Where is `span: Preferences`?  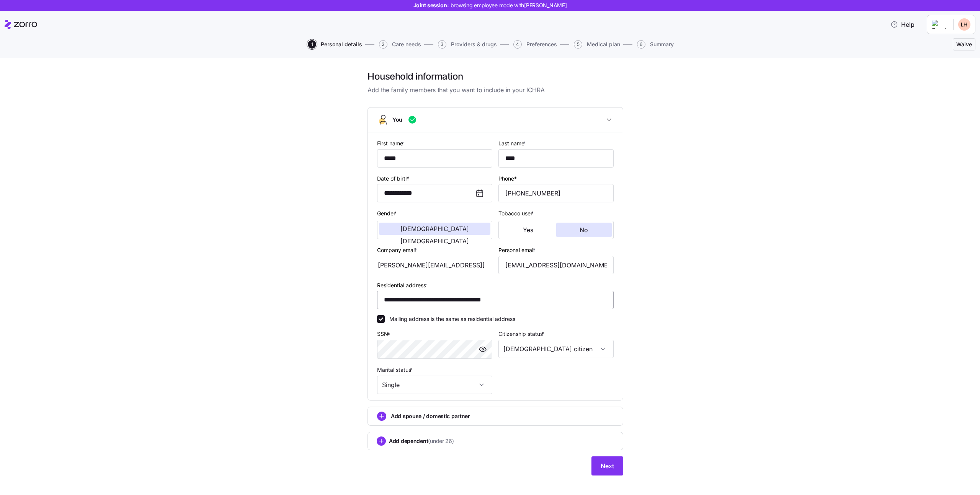
span: Preferences is located at coordinates (541, 44).